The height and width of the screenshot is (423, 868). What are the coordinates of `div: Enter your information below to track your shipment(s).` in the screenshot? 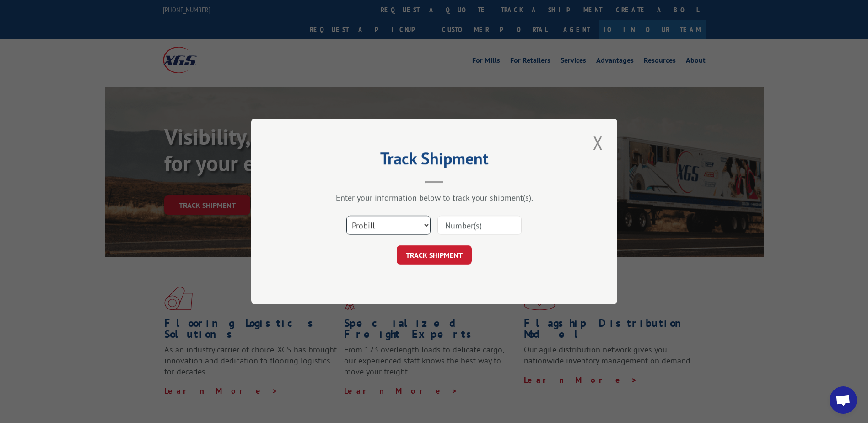 It's located at (434, 198).